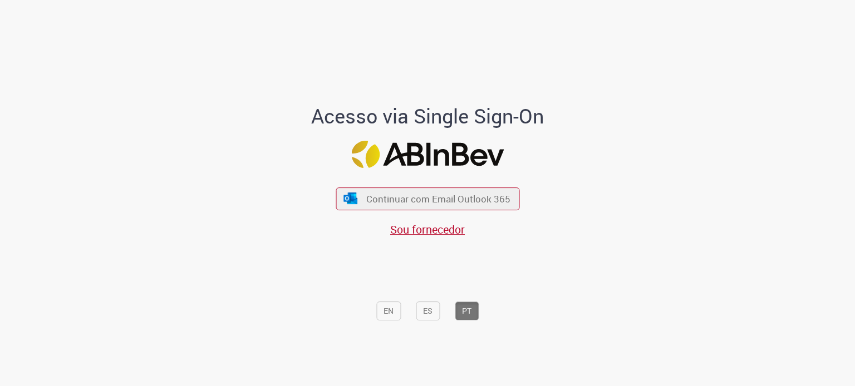  What do you see at coordinates (428, 154) in the screenshot?
I see `img: Logo ABInBev` at bounding box center [428, 154].